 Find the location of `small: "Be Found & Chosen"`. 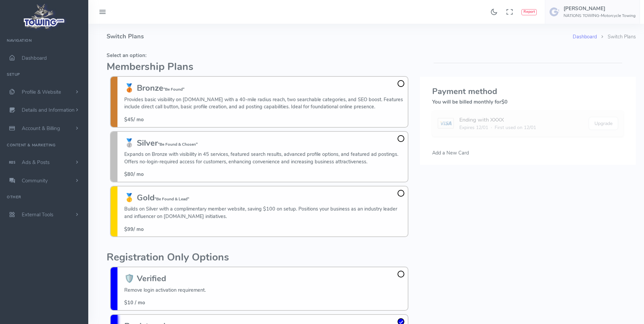

small: "Be Found & Chosen" is located at coordinates (177, 144).